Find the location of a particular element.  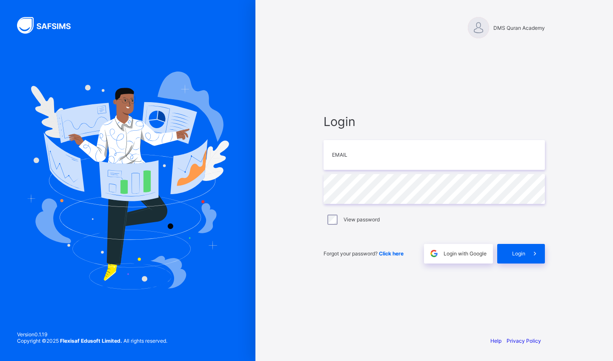

strong: Flexisaf Edusoft Limited. is located at coordinates (91, 340).